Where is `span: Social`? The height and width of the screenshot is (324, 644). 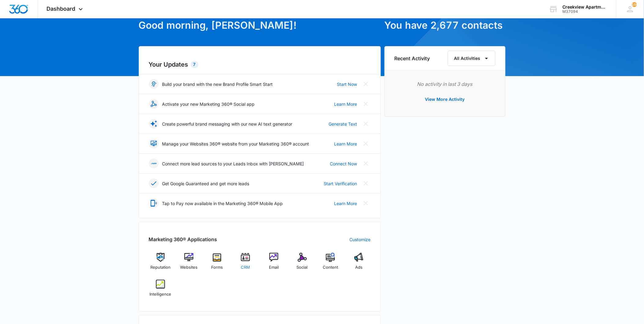 span: Social is located at coordinates (302, 268).